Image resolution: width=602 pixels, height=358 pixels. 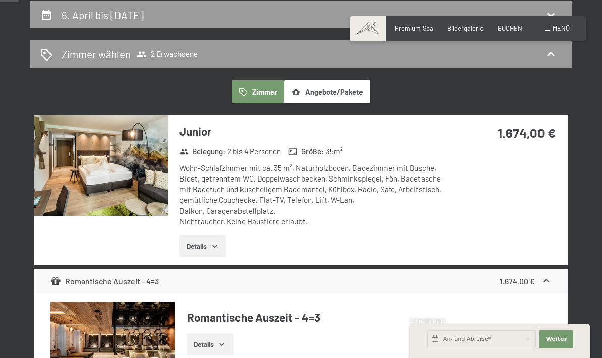 What do you see at coordinates (254, 151) in the screenshot?
I see `span: 2 bis 4 Personen` at bounding box center [254, 151].